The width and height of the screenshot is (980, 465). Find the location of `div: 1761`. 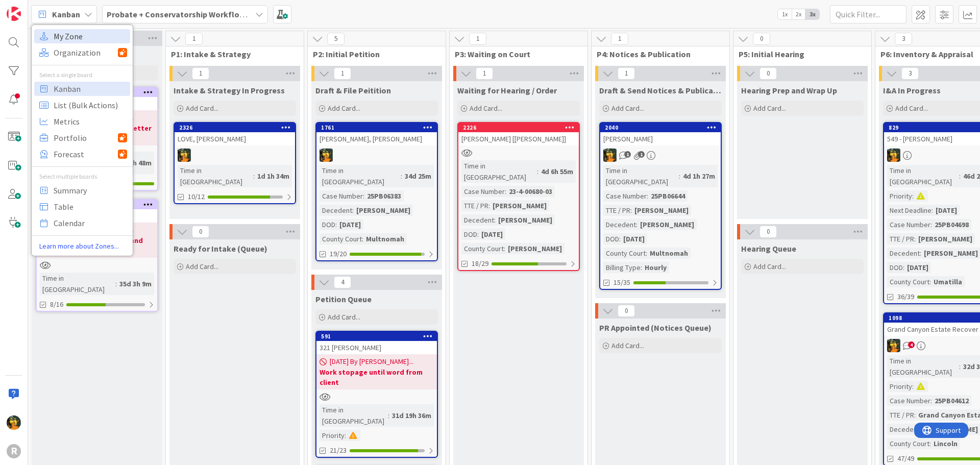

div: 1761 is located at coordinates (378, 128).